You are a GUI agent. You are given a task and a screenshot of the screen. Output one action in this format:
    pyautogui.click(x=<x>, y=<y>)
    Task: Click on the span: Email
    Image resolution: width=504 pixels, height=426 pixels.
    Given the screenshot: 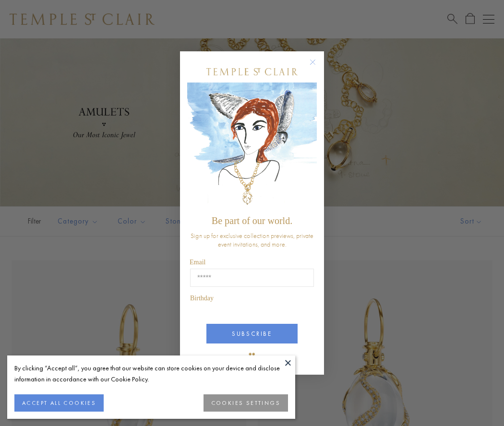 What is the action you would take?
    pyautogui.click(x=198, y=262)
    